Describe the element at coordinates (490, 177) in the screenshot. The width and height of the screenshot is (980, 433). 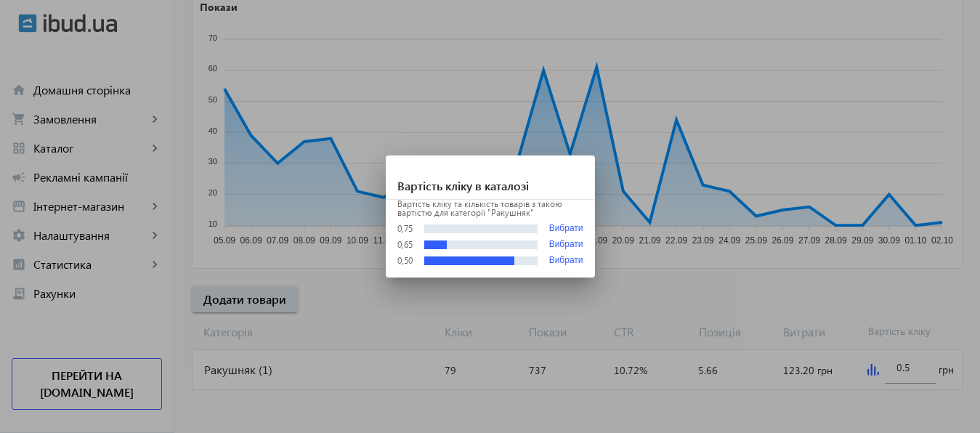
I see `h1: Вартість кліку в каталозі` at that location.